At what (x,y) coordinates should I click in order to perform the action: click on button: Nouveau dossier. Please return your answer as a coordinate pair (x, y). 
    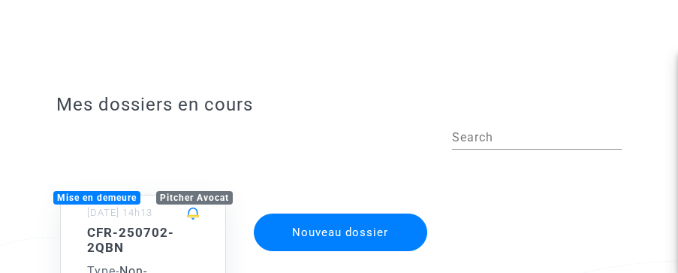
    Looking at the image, I should click on (340, 232).